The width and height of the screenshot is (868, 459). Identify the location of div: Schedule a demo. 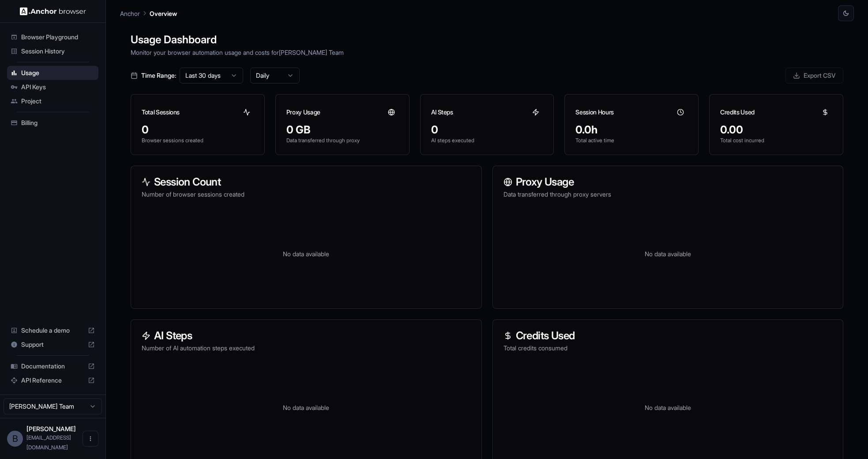
(52, 330).